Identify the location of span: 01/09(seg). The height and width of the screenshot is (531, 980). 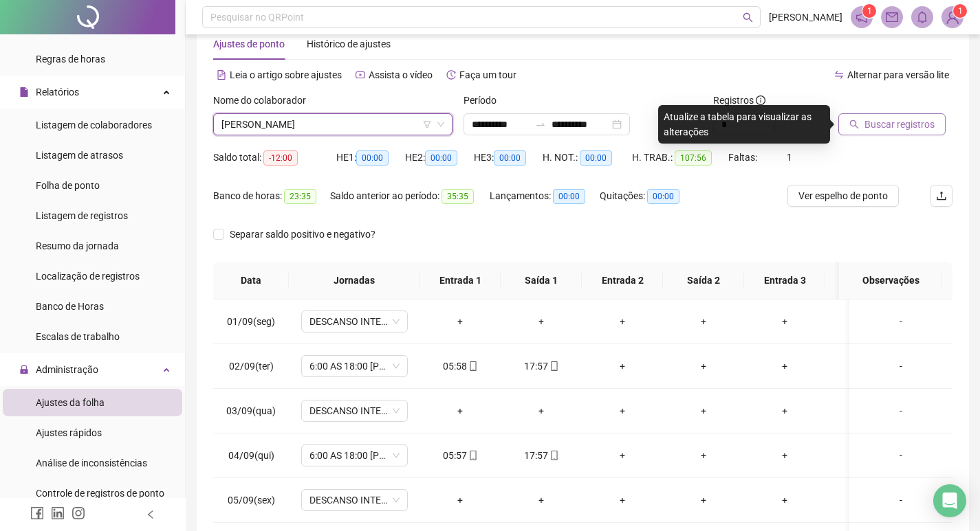
(251, 321).